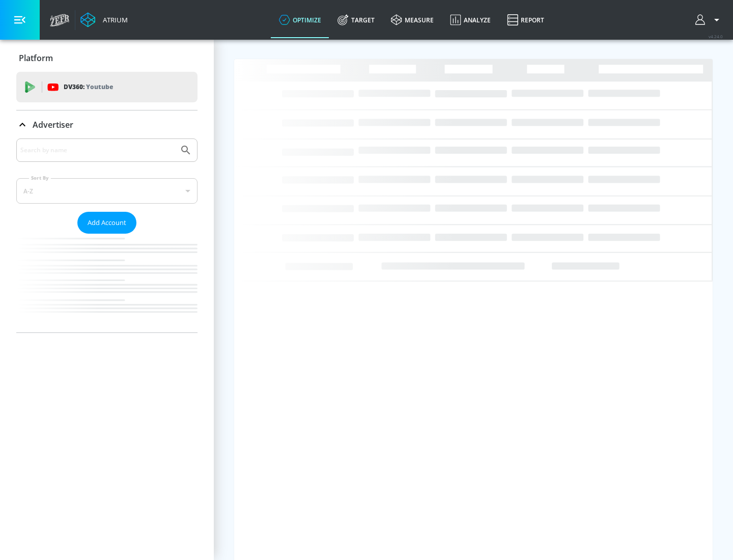 The image size is (733, 560). What do you see at coordinates (107, 58) in the screenshot?
I see `div: Platform` at bounding box center [107, 58].